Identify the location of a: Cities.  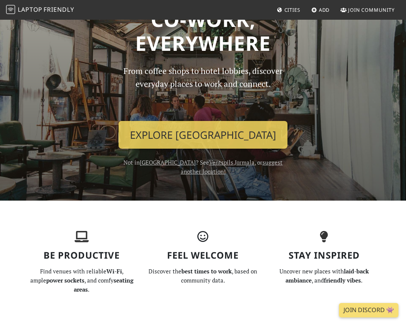
(289, 10).